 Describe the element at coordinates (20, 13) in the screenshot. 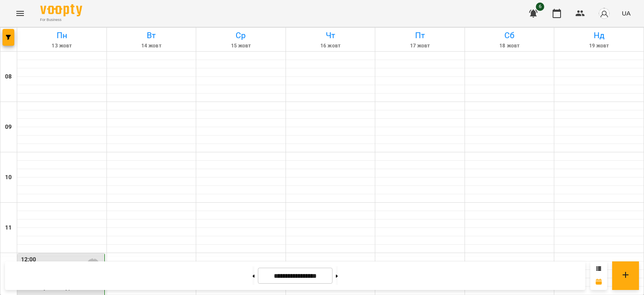

I see `button: Menu` at that location.